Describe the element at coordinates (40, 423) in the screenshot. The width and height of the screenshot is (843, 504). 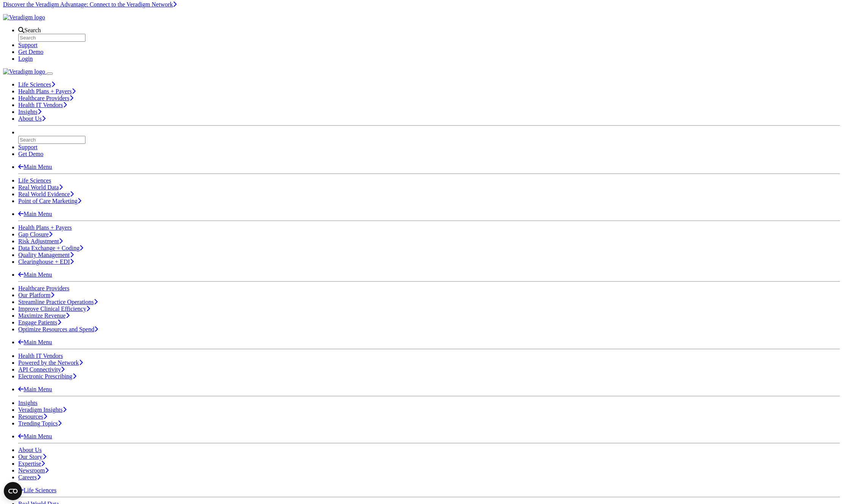
I see `a: Trending Topics` at that location.